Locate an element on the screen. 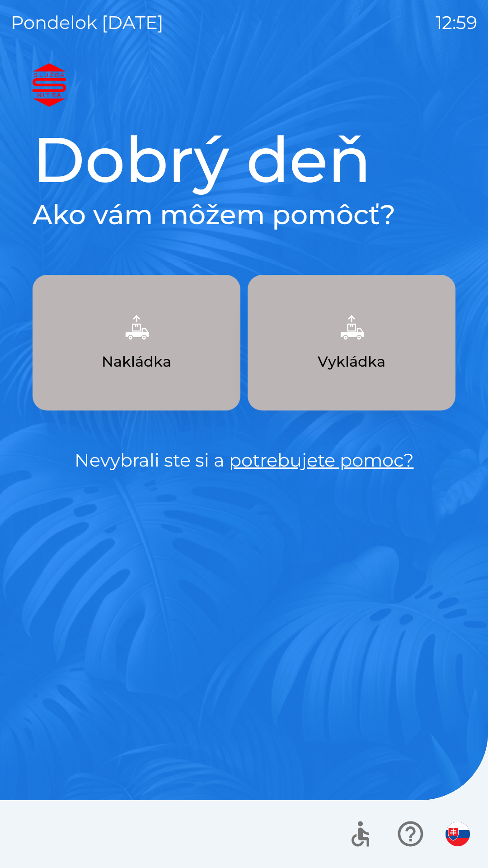  h2: Ako vám môžem pomôcť? is located at coordinates (244, 215).